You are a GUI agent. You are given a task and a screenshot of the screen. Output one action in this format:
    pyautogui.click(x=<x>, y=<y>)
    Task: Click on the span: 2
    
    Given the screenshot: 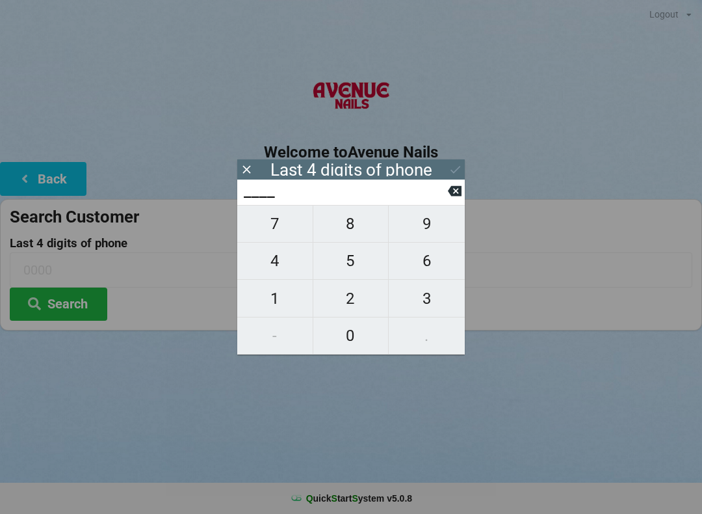 What is the action you would take?
    pyautogui.click(x=351, y=298)
    